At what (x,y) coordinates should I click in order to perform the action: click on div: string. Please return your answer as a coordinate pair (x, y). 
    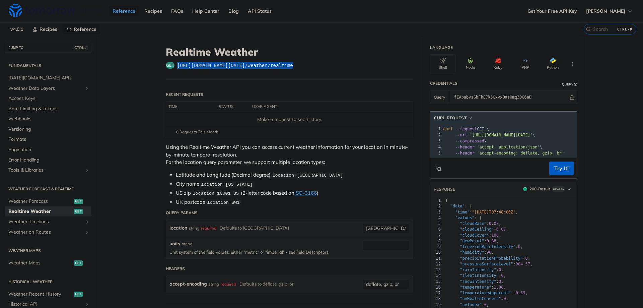
    Looking at the image, I should click on (194, 228).